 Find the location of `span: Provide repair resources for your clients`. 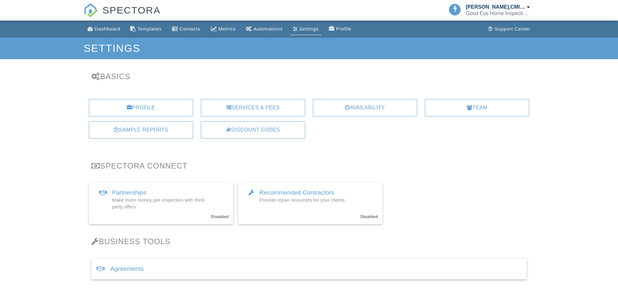

span: Provide repair resources for your clients is located at coordinates (302, 200).